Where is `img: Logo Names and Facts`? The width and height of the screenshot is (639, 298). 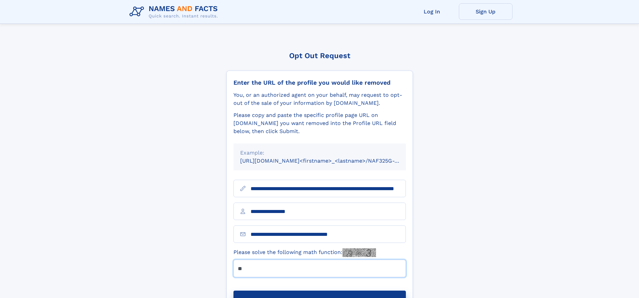 img: Logo Names and Facts is located at coordinates (175, 12).